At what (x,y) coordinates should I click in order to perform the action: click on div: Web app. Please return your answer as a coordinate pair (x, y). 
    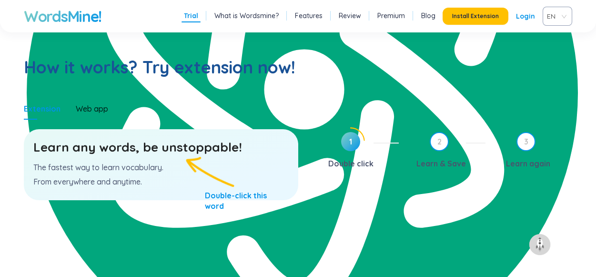
    Looking at the image, I should click on (92, 109).